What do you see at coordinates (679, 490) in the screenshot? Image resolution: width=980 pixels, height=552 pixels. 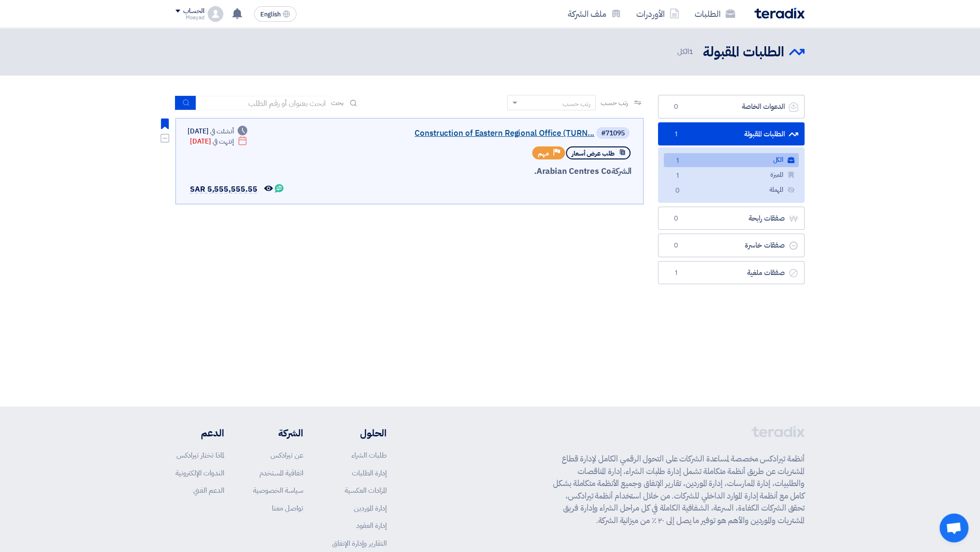 I see `p: أنظمة تيرادكس مخصصة لمساعدة الشركات على التحول الرقمي الكامل لإدارة قطاع المشتريات عن طريق أنظمة ...` at bounding box center [679, 490].